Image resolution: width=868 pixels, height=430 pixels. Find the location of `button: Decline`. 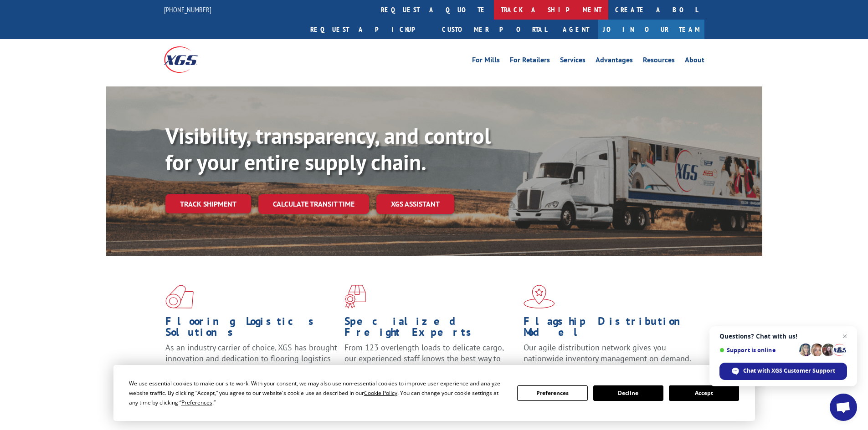

button: Decline is located at coordinates (628, 393).